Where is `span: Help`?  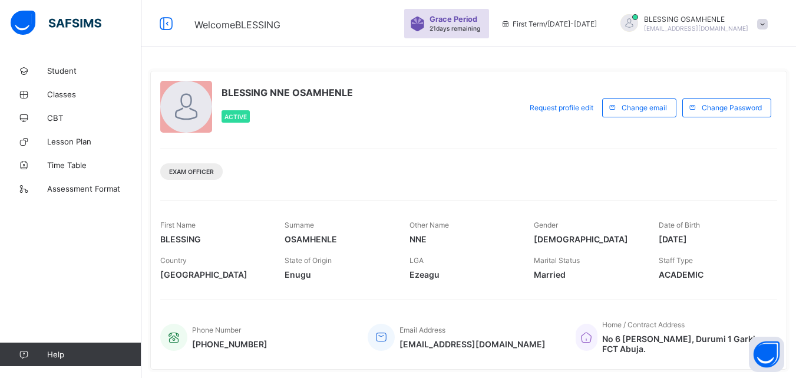
span: Help is located at coordinates (94, 354).